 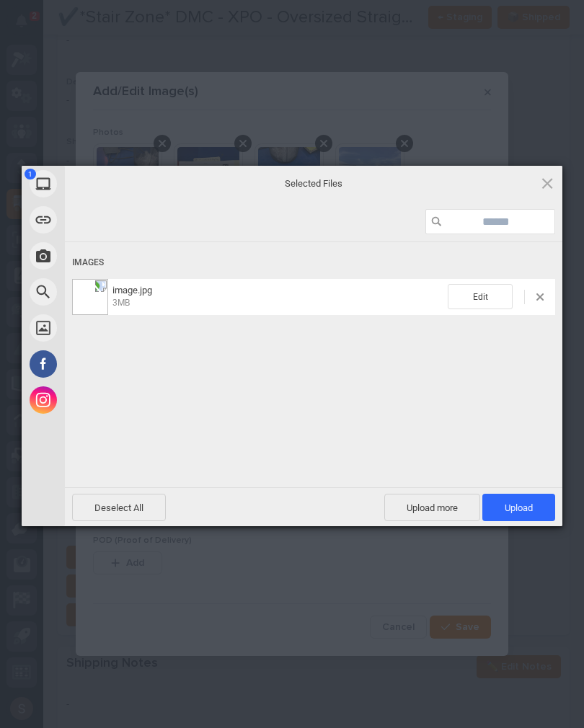 What do you see at coordinates (108, 220) in the screenshot?
I see `div: Link (URL)` at bounding box center [108, 220].